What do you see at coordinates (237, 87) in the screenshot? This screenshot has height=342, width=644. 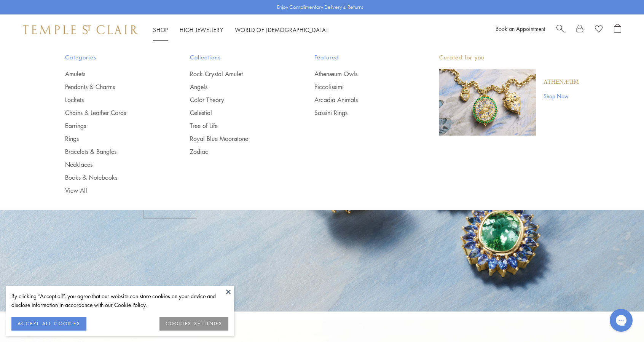 I see `a: Angels` at bounding box center [237, 87].